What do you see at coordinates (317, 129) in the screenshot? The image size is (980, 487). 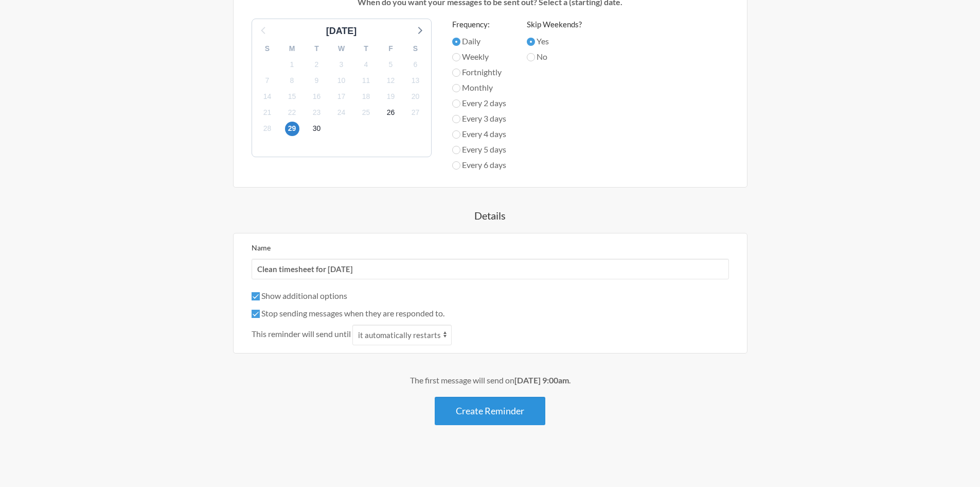 I see `span: Thursday, October 30, 2025` at bounding box center [317, 129].